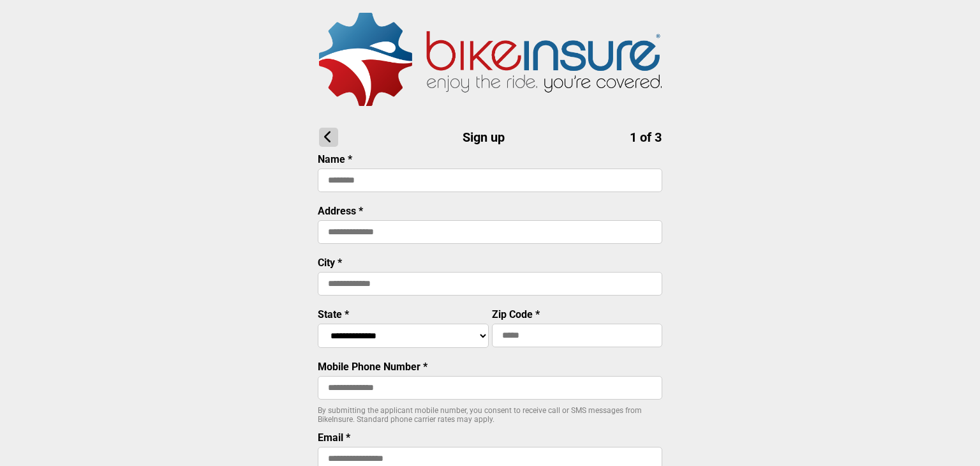  I want to click on label: Email *, so click(334, 437).